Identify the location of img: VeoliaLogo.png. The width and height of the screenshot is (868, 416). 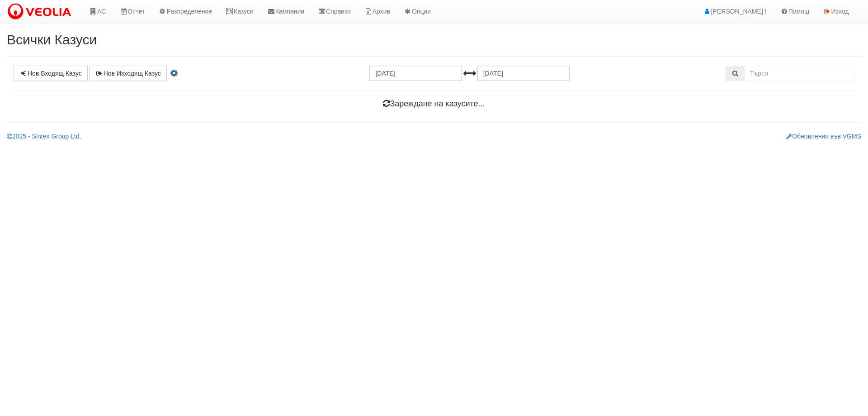
(41, 12).